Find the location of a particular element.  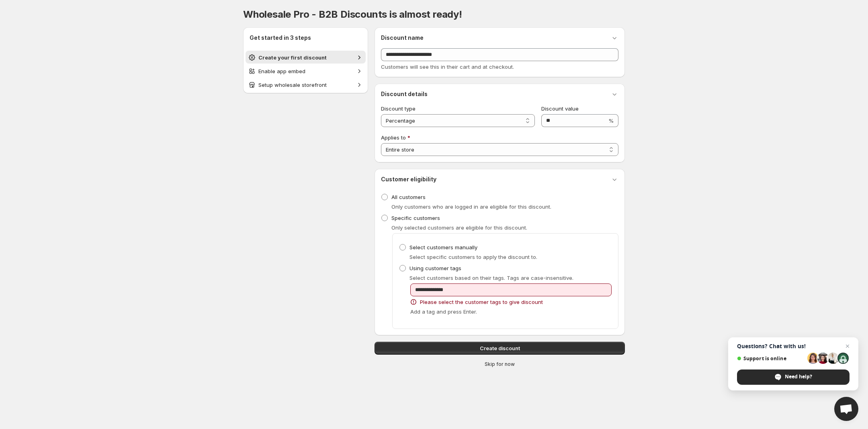

span: Discount type is located at coordinates (398, 109).